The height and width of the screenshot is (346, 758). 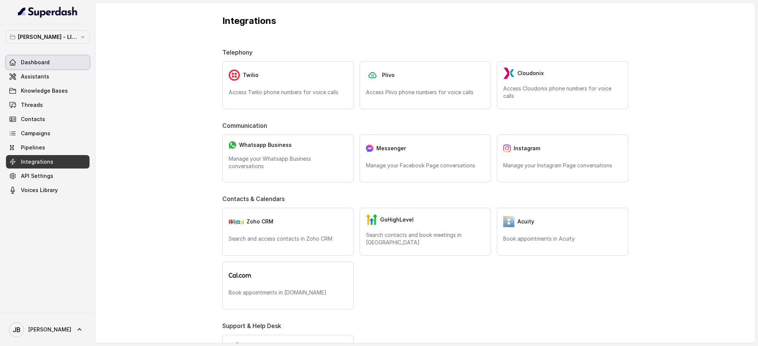 What do you see at coordinates (246, 125) in the screenshot?
I see `span: Communication` at bounding box center [246, 125].